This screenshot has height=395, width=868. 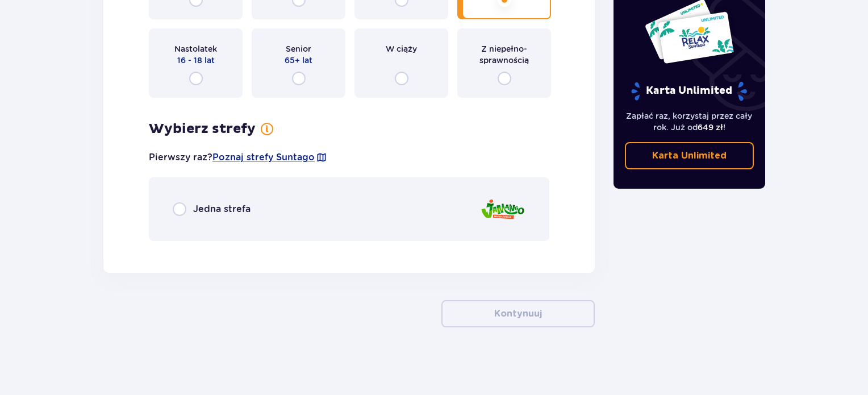 What do you see at coordinates (298, 49) in the screenshot?
I see `span: Senior` at bounding box center [298, 49].